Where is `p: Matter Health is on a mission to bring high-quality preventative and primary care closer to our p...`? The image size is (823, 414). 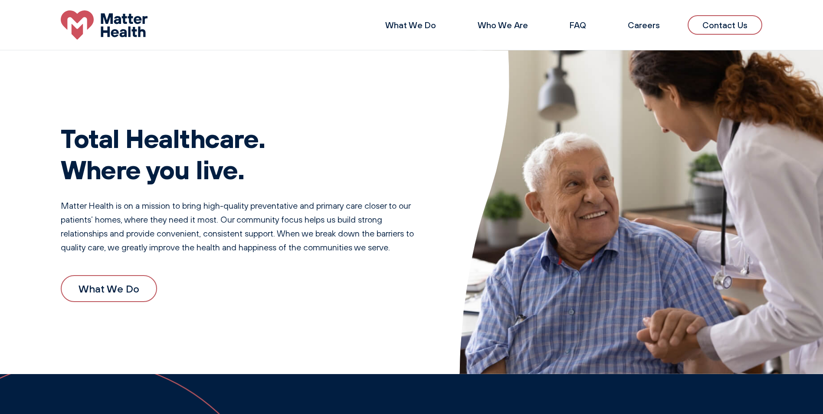 p: Matter Health is on a mission to bring high-quality preventative and primary care closer to our p... is located at coordinates (243, 227).